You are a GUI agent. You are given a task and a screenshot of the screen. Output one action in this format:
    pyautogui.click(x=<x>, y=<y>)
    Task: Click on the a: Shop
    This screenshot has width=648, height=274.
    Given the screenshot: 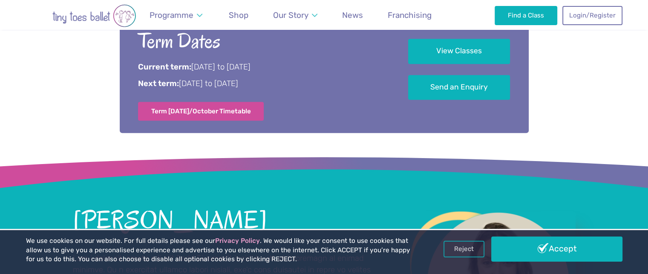 What is the action you would take?
    pyautogui.click(x=239, y=15)
    